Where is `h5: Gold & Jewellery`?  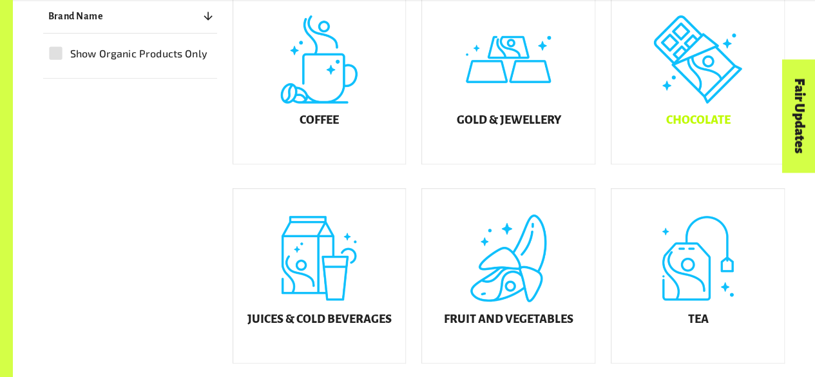 h5: Gold & Jewellery is located at coordinates (508, 120).